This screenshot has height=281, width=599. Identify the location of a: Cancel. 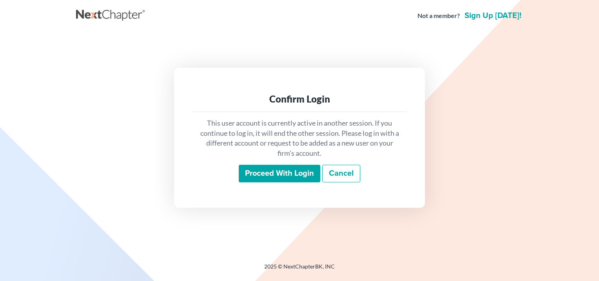
(341, 174).